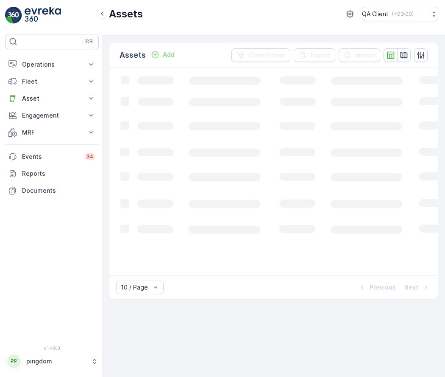 The height and width of the screenshot is (377, 445). I want to click on p: MRF, so click(52, 132).